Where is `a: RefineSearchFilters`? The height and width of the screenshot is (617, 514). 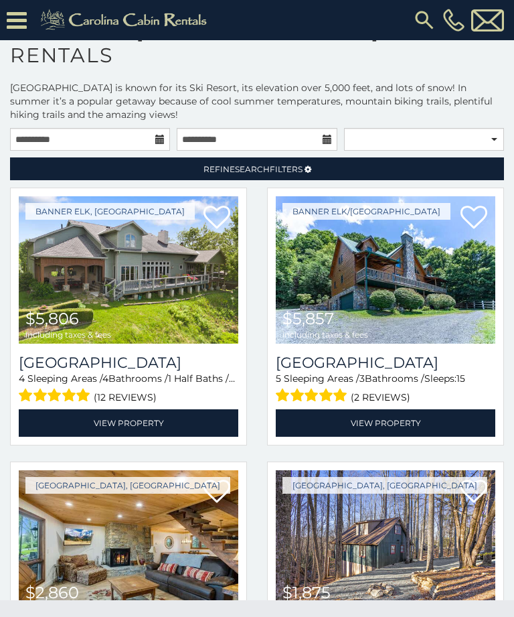 a: RefineSearchFilters is located at coordinates (257, 169).